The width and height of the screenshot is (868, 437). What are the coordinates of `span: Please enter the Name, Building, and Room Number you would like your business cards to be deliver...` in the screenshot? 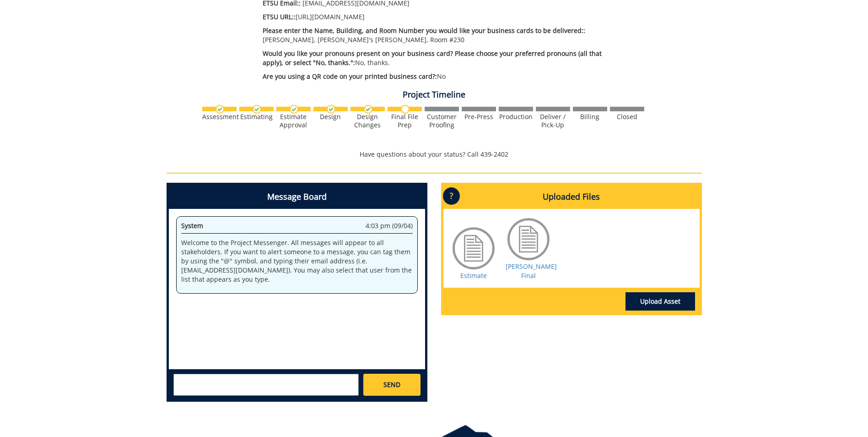 It's located at (424, 30).